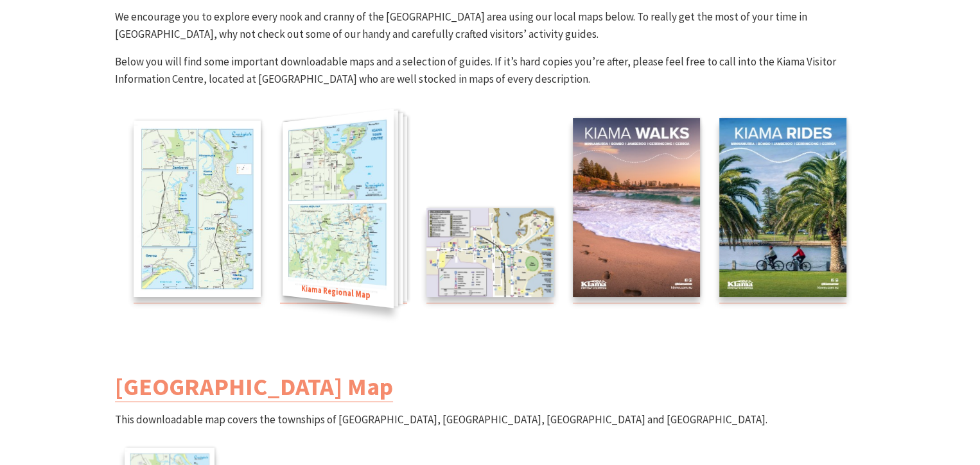  Describe the element at coordinates (490, 253) in the screenshot. I see `img: Kiama Mobility Map` at that location.